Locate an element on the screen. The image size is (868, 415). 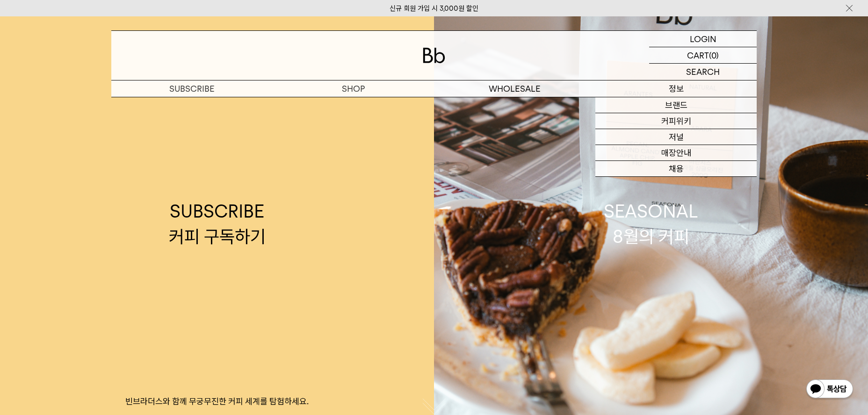
div: SEASONAL 8월의 커피 is located at coordinates (651, 224).